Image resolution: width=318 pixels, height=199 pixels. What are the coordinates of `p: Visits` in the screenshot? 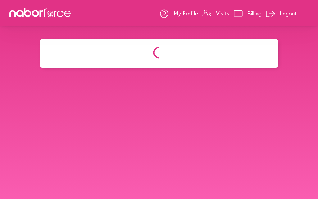 It's located at (223, 13).